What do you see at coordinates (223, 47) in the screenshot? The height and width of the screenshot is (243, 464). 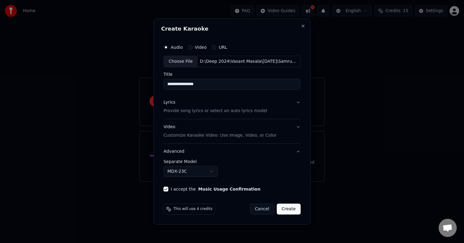 I see `label: URL` at bounding box center [223, 47].